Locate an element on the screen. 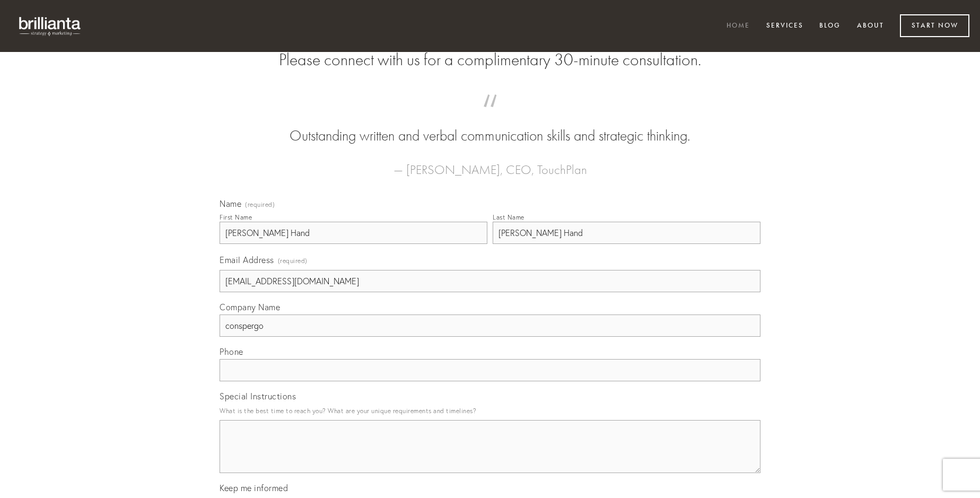 The height and width of the screenshot is (498, 980). span: Name is located at coordinates (230, 204).